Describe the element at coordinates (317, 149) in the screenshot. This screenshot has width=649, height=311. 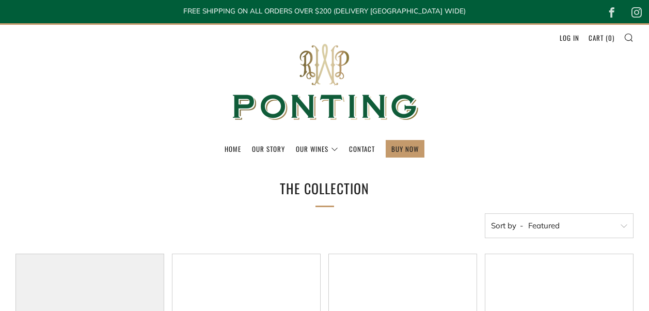
I see `a: Our Wines` at that location.